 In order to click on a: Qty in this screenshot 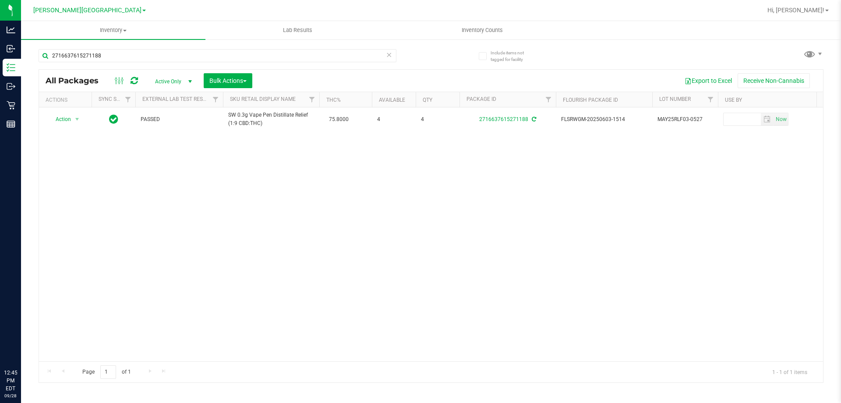, I will do `click(428, 100)`.